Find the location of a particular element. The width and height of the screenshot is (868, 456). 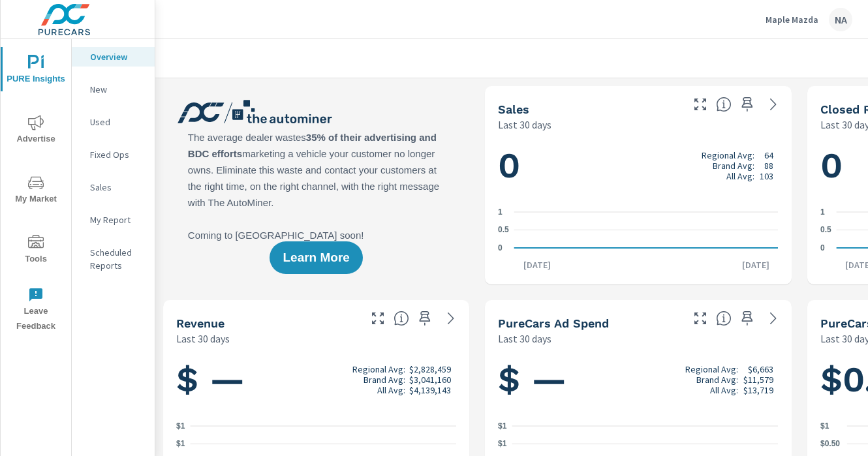

p: 103 is located at coordinates (766, 176).